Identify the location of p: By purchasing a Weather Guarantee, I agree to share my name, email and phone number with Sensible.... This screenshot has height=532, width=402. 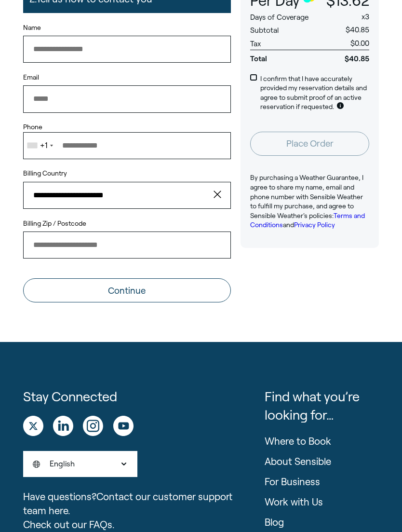
(309, 201).